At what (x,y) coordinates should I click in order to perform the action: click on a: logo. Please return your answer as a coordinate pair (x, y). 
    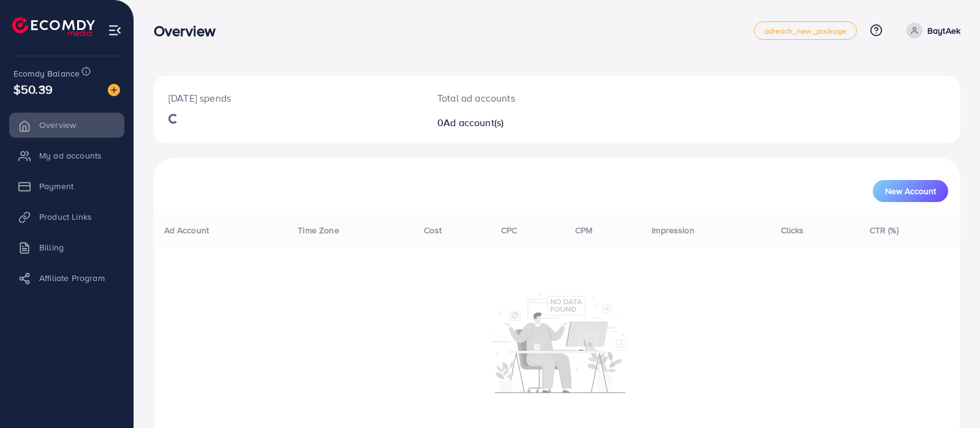
    Looking at the image, I should click on (53, 26).